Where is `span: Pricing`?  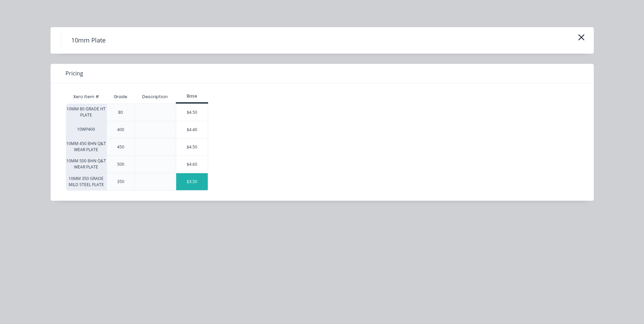 span: Pricing is located at coordinates (75, 74).